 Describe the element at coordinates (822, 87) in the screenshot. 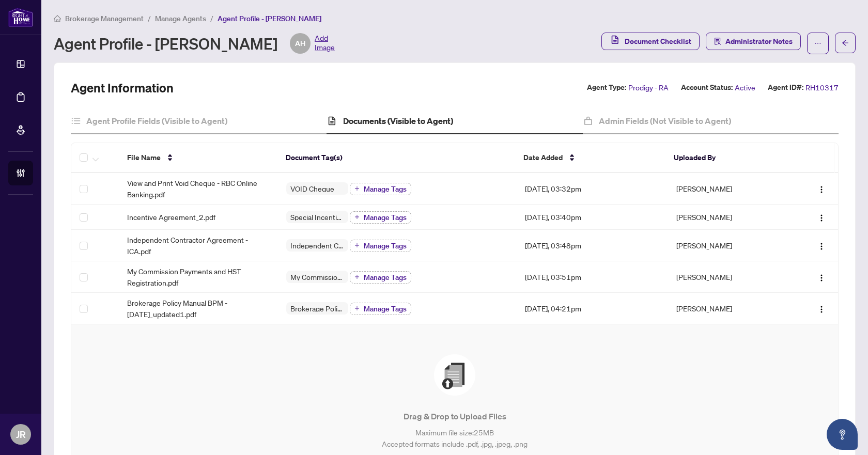

I see `span: RH10317` at that location.